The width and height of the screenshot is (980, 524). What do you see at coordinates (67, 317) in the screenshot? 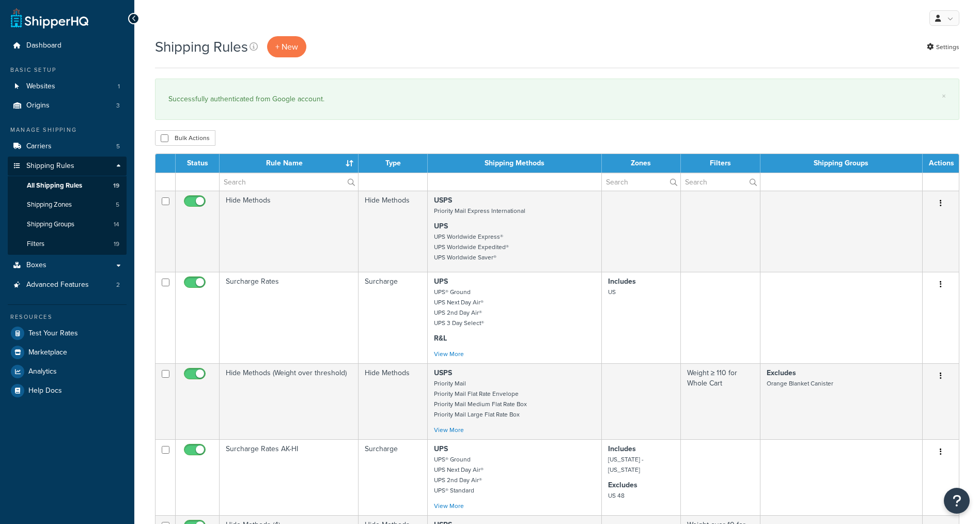
I see `div: Resources` at bounding box center [67, 317].